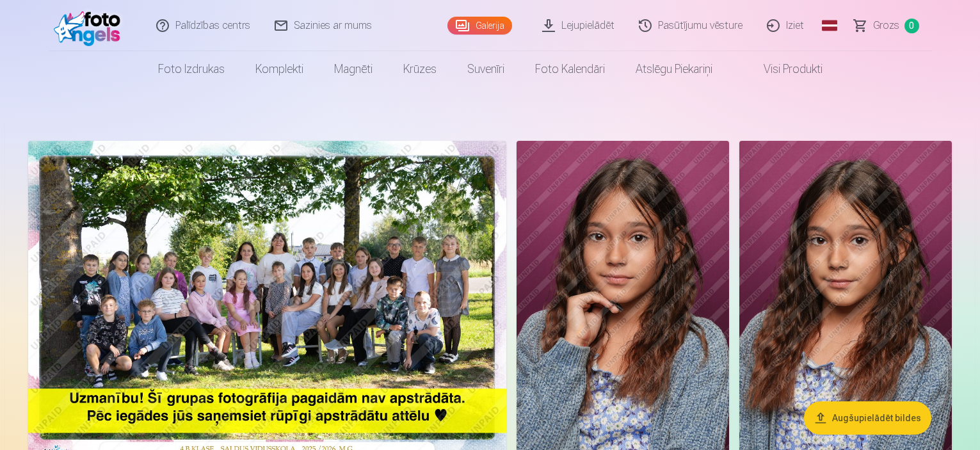 Image resolution: width=980 pixels, height=450 pixels. I want to click on img: /fa1, so click(90, 25).